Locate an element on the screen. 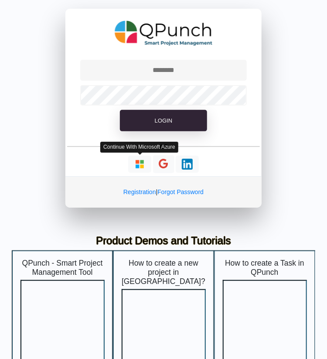 This screenshot has height=359, width=327. h5: How to create a Task in QPunch is located at coordinates (265, 268).